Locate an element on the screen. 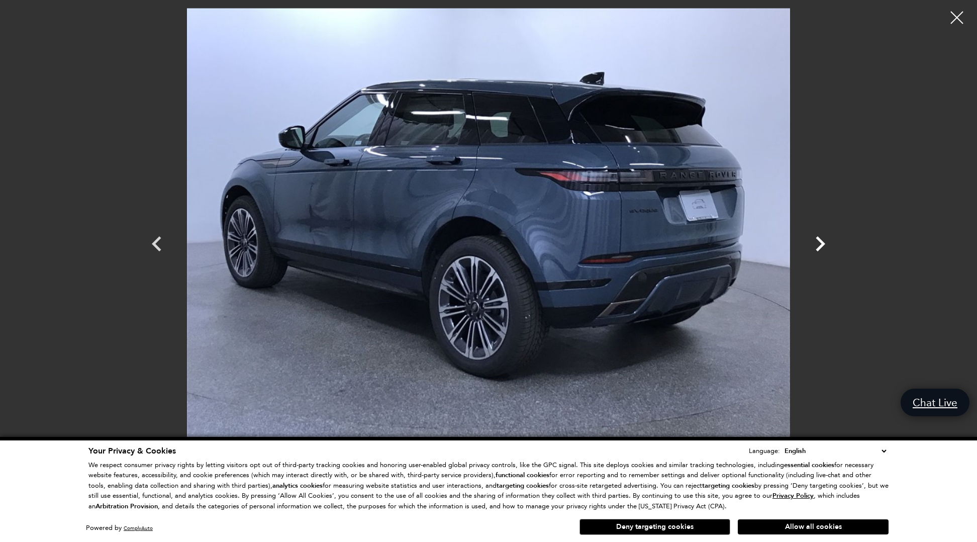 The image size is (977, 542). span: Chat Live is located at coordinates (934, 402).